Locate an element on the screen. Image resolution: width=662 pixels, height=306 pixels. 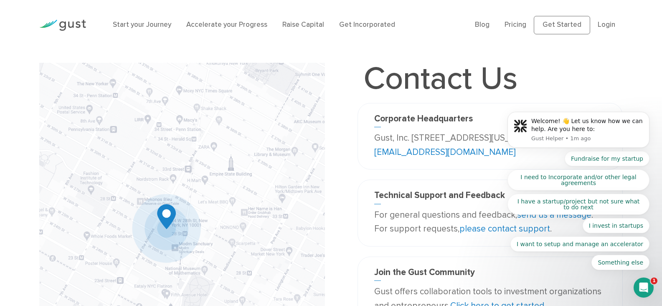
button: Quick reply: I have a startup/project but not sure what to do next is located at coordinates (84, 224).